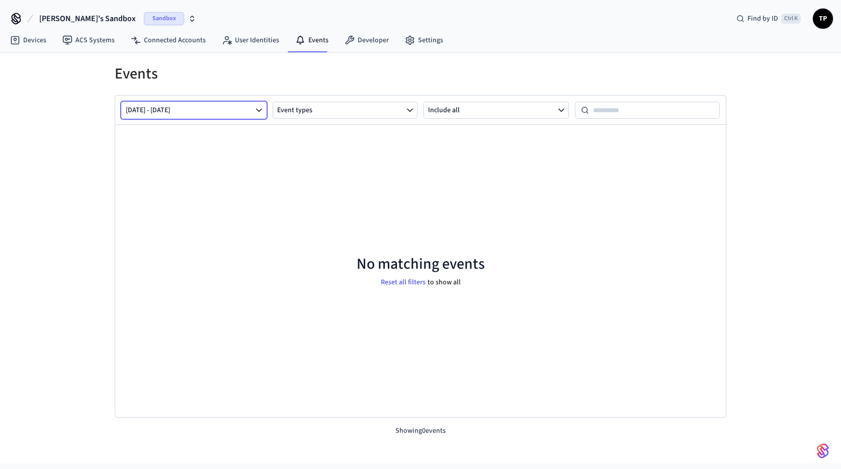 This screenshot has height=469, width=841. Describe the element at coordinates (420, 264) in the screenshot. I see `p: No matching events` at that location.